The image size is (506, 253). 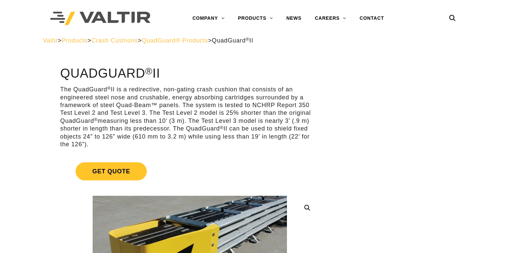 What do you see at coordinates (114, 40) in the screenshot?
I see `span: Crash Cushions` at bounding box center [114, 40].